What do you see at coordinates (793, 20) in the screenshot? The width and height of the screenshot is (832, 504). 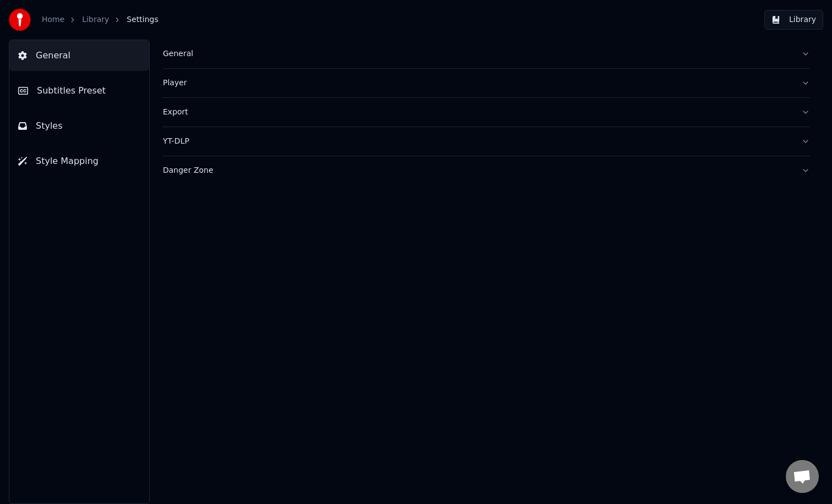 I see `button: Library` at bounding box center [793, 20].